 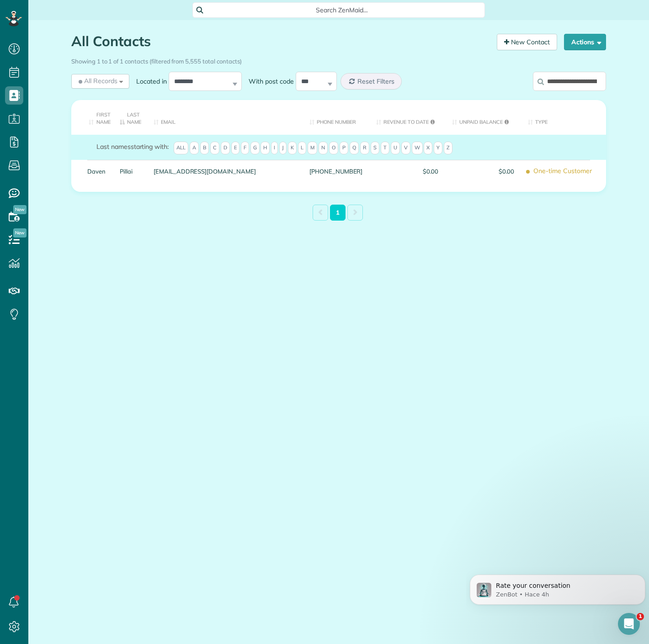 I want to click on th: Last Name: activate to sort column descending, so click(x=130, y=117).